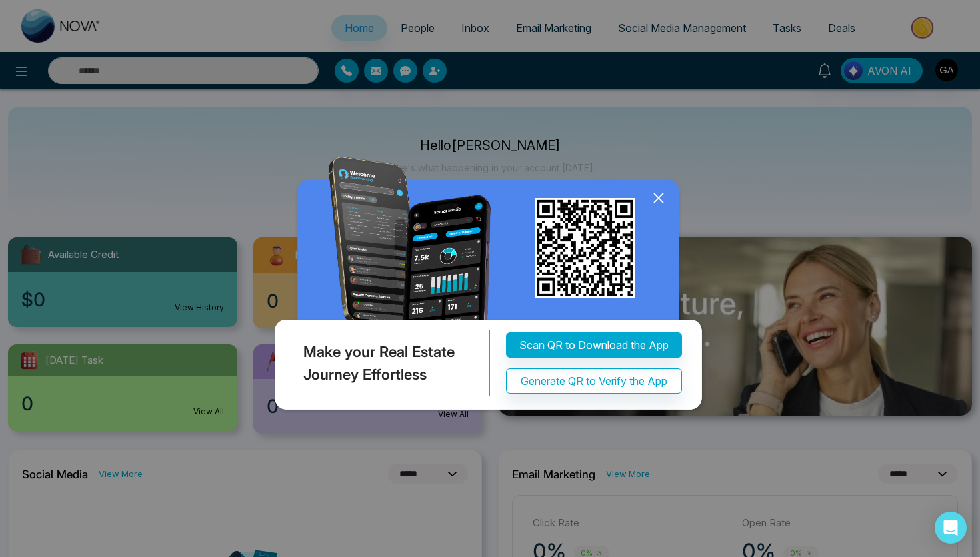 This screenshot has height=557, width=980. Describe the element at coordinates (951, 528) in the screenshot. I see `div: Open Intercom Messenger` at that location.